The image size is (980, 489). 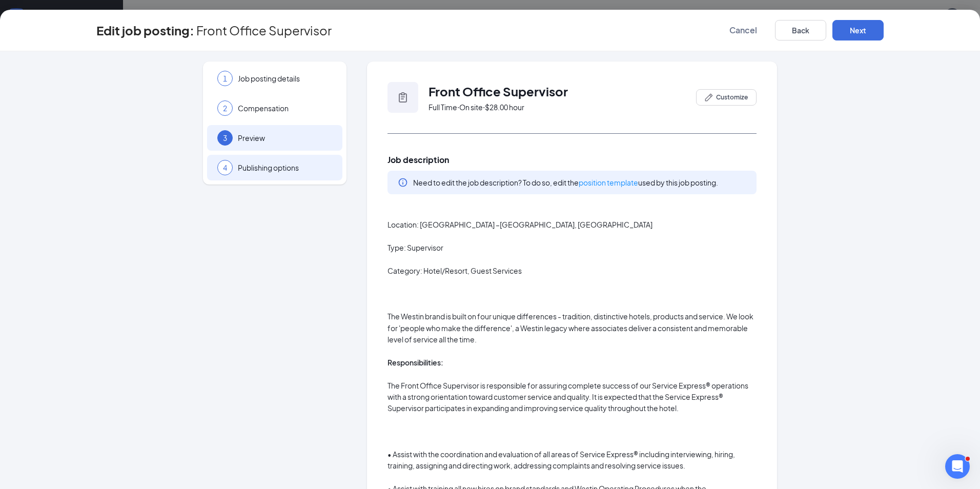 I want to click on span: Preview, so click(x=285, y=138).